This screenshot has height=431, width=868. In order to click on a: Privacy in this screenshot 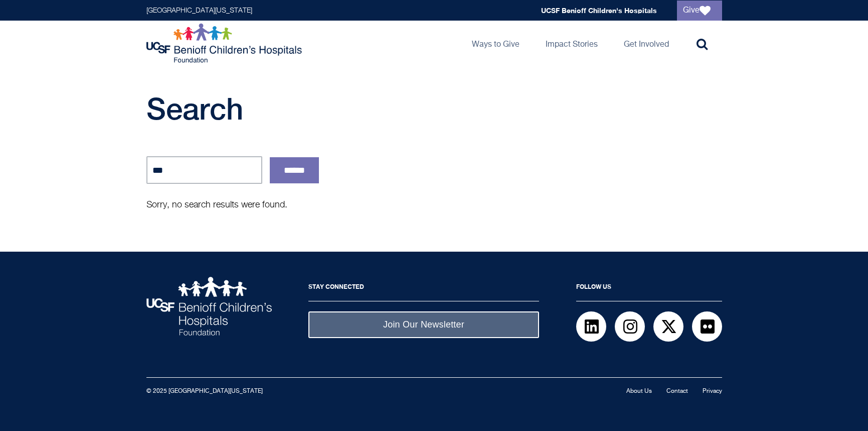, I will do `click(712, 391)`.